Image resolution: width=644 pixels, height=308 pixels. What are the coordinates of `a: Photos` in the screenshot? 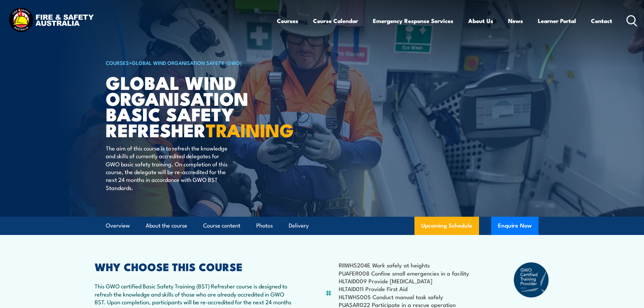 It's located at (264, 225).